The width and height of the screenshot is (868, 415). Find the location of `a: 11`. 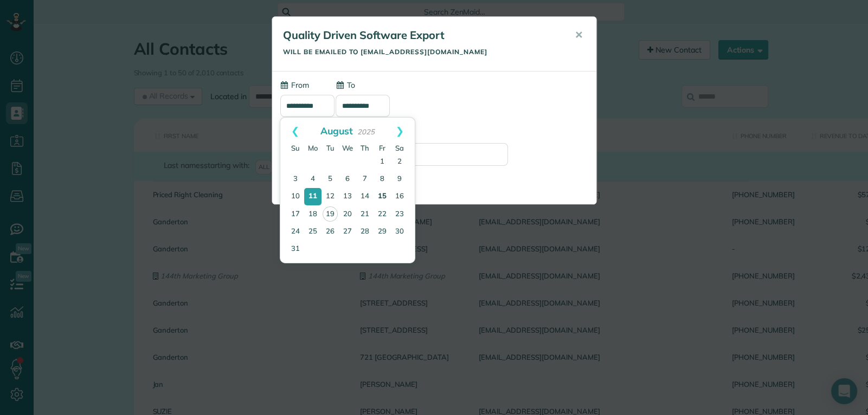

a: 11 is located at coordinates (313, 197).